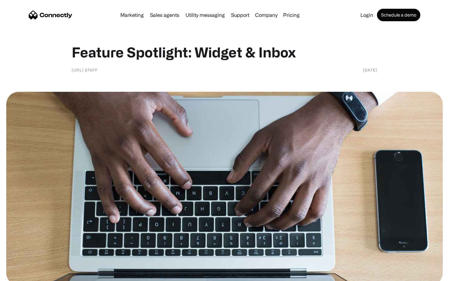  I want to click on div: Company, so click(267, 15).